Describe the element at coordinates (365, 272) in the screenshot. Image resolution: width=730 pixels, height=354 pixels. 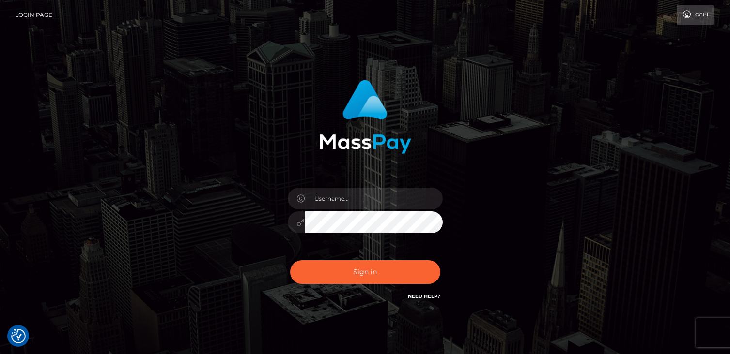
I see `button: Sign in` at that location.